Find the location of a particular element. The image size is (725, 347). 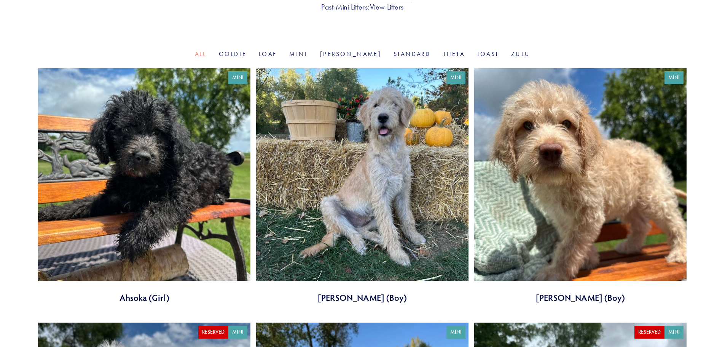

a: Toast is located at coordinates (488, 54).